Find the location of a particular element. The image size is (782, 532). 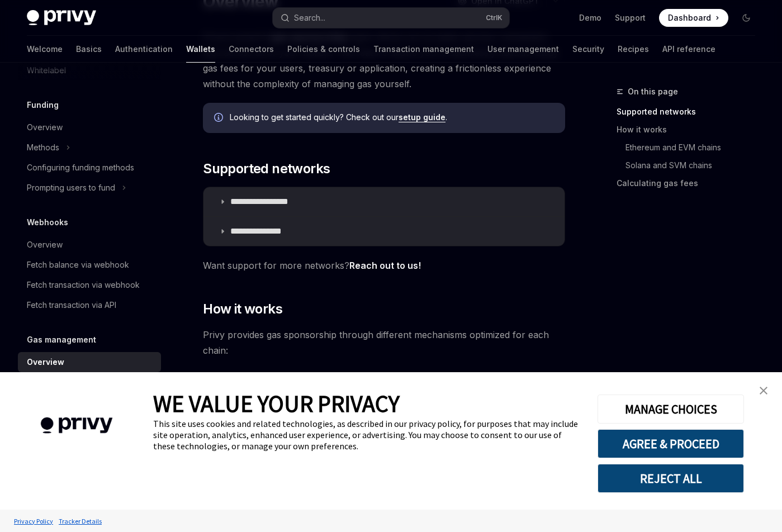

a: Solana and SVM chains is located at coordinates (694, 166).